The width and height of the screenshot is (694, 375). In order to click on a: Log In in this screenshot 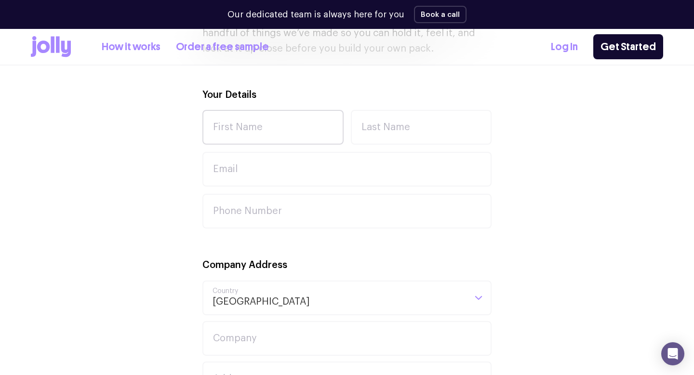, I will do `click(564, 47)`.